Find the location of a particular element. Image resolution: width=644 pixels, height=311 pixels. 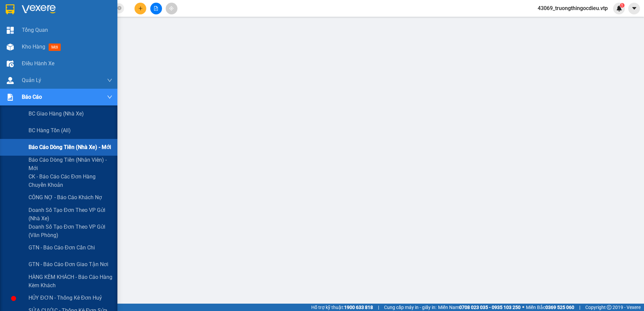

span: BC hàng tồn (all) is located at coordinates (50, 131).